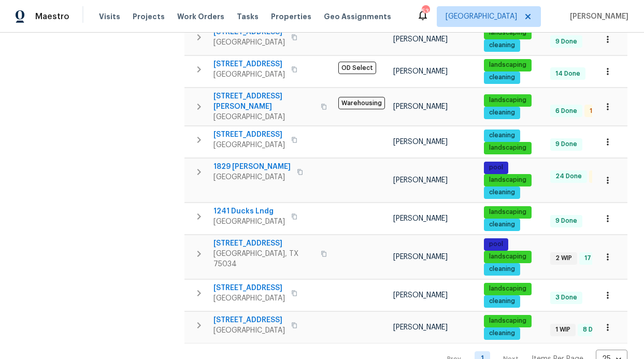 This screenshot has height=359, width=644. Describe the element at coordinates (569, 176) in the screenshot. I see `span: 24 Done` at that location.